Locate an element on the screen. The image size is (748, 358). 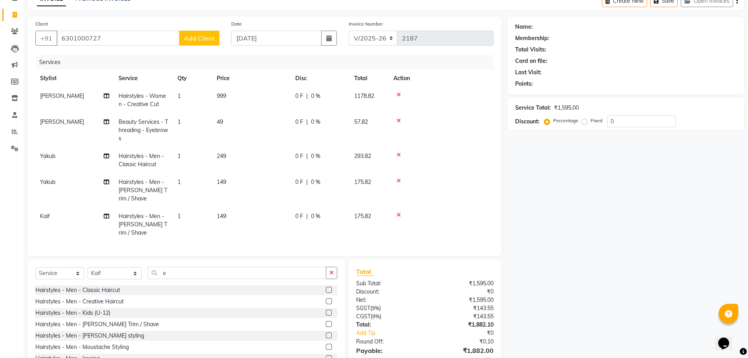
th: Qty is located at coordinates (192, 78).